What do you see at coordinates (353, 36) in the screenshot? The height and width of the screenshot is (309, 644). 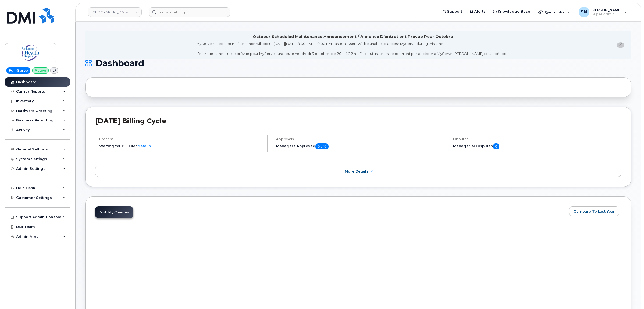 I see `div: October Scheduled Maintenance Announcement / Annonce D'entretient Prévue Pour Octobre` at bounding box center [353, 36].